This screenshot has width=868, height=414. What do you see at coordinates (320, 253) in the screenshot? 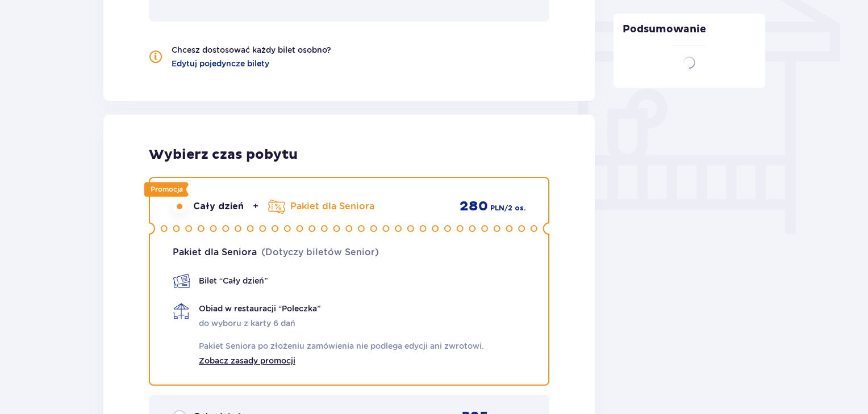
I see `p: ( Dotyczy biletów Senior )` at bounding box center [320, 253].